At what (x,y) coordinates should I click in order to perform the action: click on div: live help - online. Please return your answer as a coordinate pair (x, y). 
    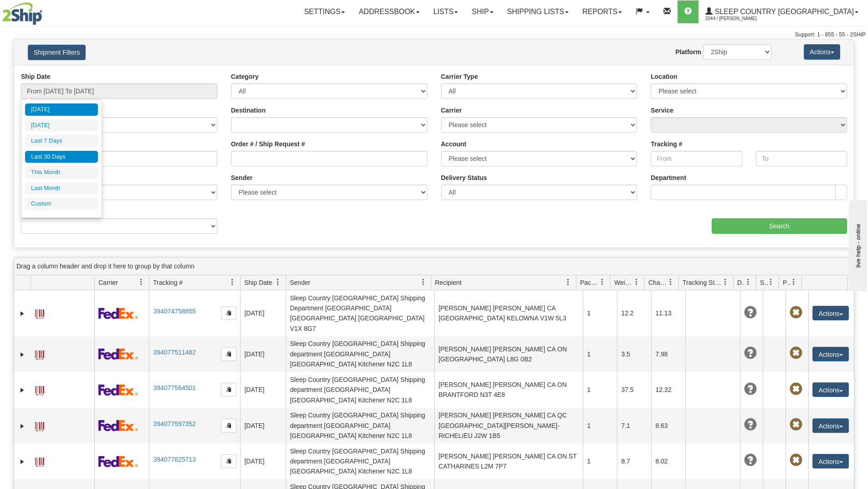
    Looking at the image, I should click on (46, 11).